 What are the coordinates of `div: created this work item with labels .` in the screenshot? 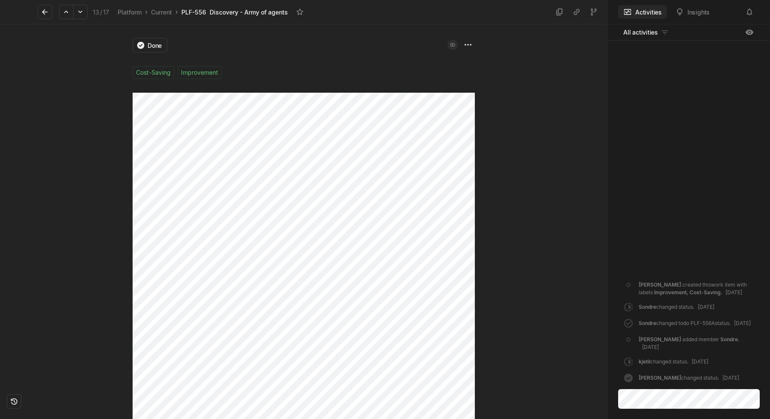 It's located at (696, 289).